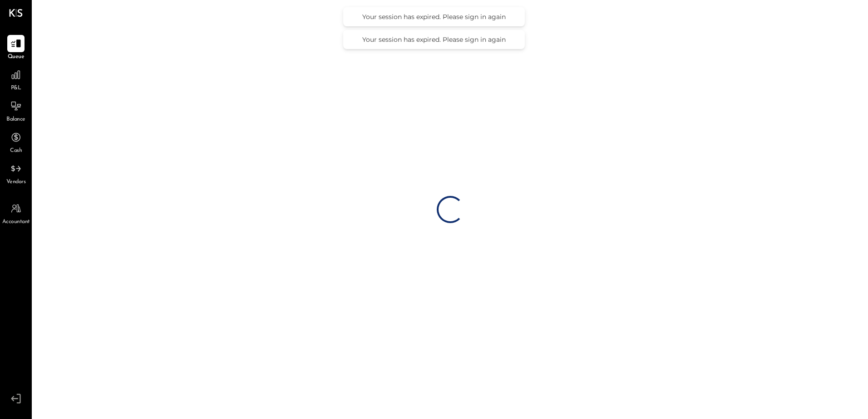 This screenshot has height=419, width=868. Describe the element at coordinates (16, 48) in the screenshot. I see `a: Queue` at that location.